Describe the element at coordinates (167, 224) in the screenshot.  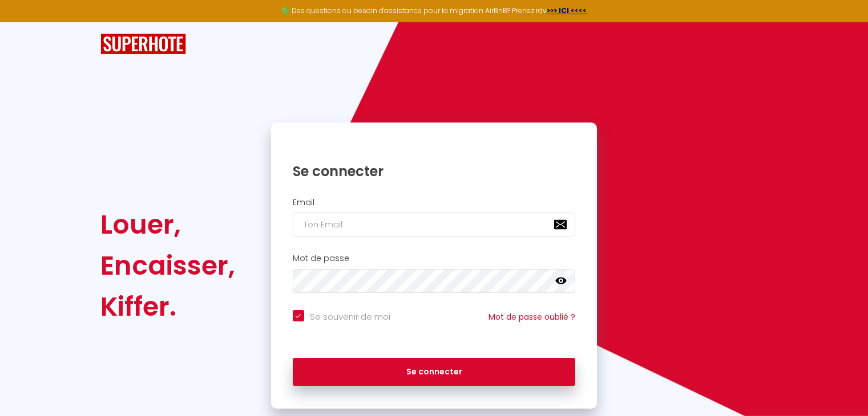
I see `div: Louer,` at that location.